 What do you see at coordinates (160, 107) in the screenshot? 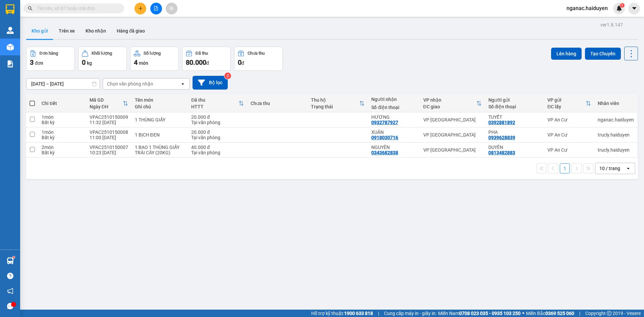
I see `div: Ghi chú` at bounding box center [160, 107].